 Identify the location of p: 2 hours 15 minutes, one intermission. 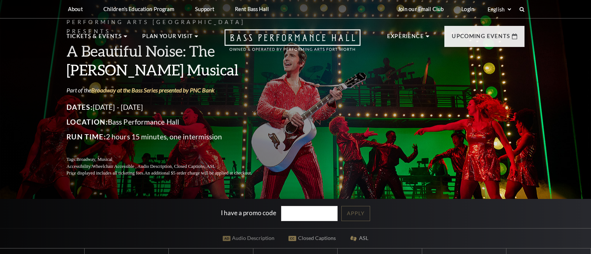
(168, 137).